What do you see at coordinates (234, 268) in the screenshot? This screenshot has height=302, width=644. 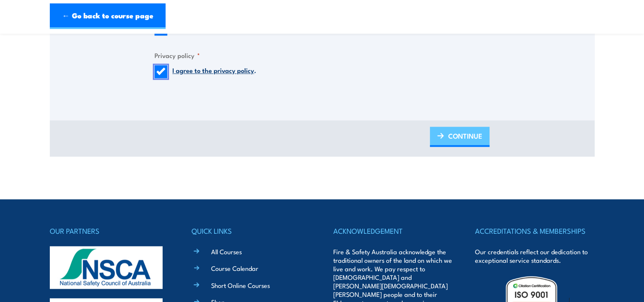 I see `a: Course Calendar` at bounding box center [234, 268].